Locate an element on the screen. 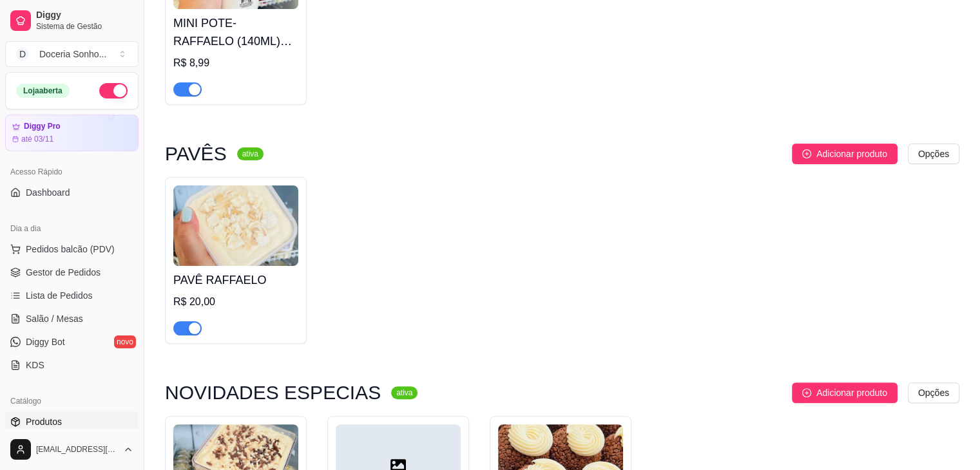  span: Salão / Mesas is located at coordinates (54, 319).